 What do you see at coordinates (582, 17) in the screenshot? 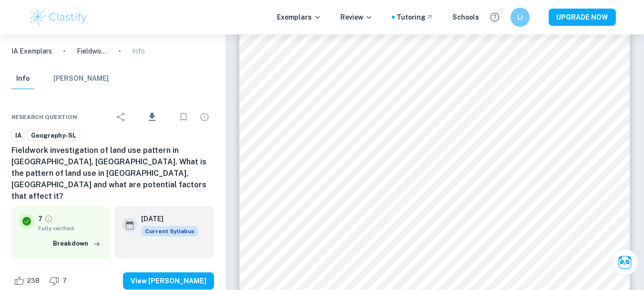
I see `button: UPGRADE NOW` at bounding box center [582, 17].